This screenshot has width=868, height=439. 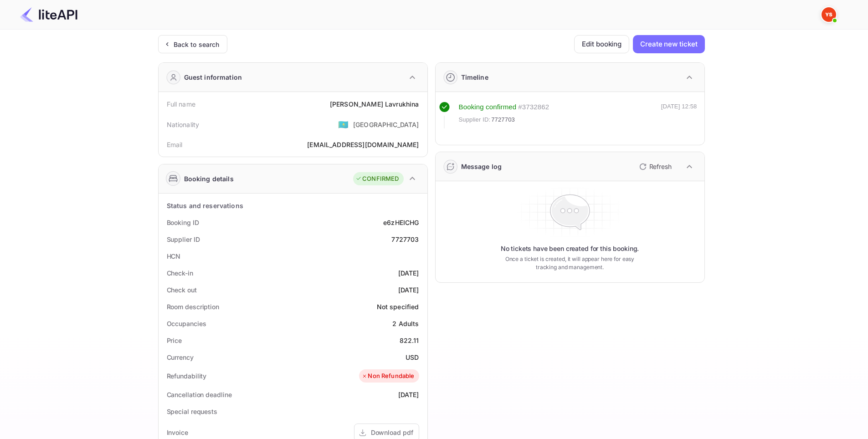 I want to click on div: Message log, so click(x=482, y=166).